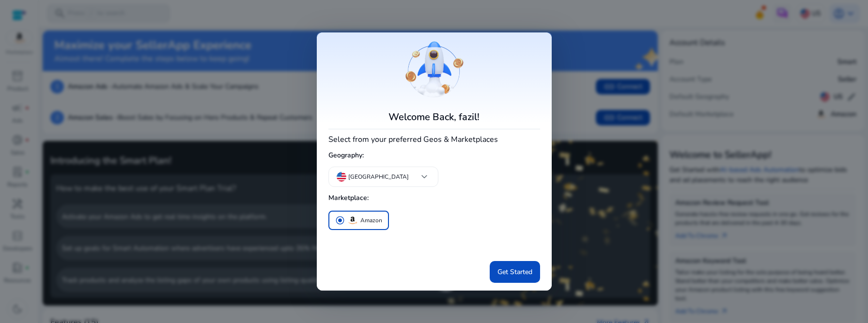  Describe the element at coordinates (515, 272) in the screenshot. I see `span: Get Started` at that location.